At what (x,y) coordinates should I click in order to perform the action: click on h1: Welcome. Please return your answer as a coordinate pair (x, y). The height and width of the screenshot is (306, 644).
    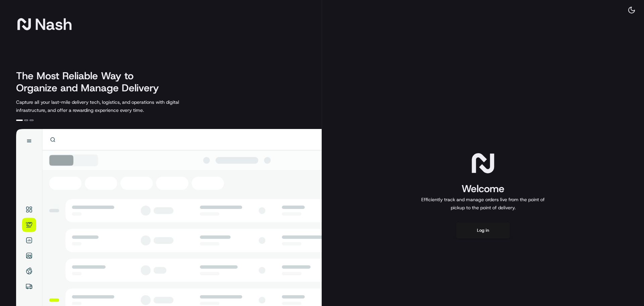
    Looking at the image, I should click on (483, 188).